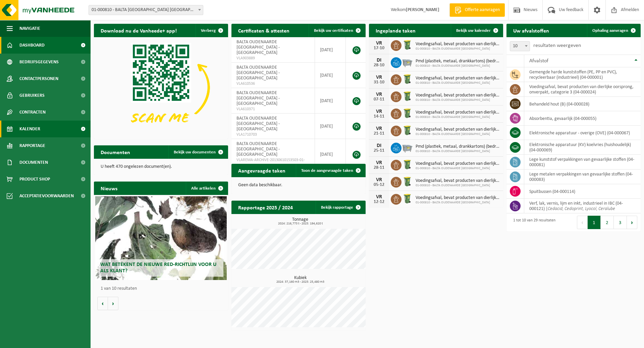  What do you see at coordinates (379, 168) in the screenshot?
I see `div: 28-11` at bounding box center [379, 168].